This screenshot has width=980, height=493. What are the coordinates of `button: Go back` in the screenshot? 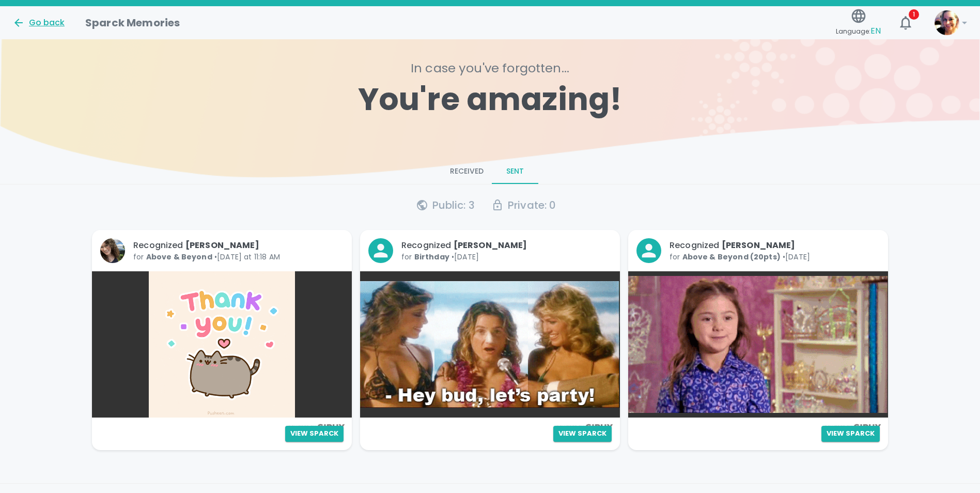 It's located at (38, 23).